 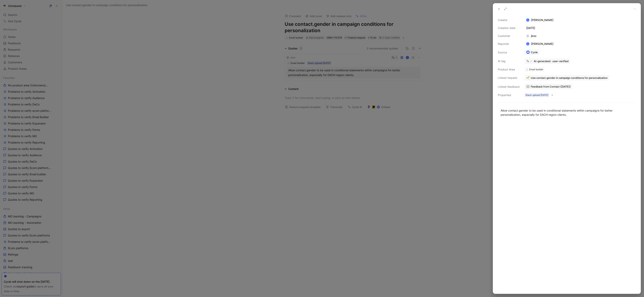 What do you see at coordinates (509, 44) in the screenshot?
I see `div: Reporter` at bounding box center [509, 44].